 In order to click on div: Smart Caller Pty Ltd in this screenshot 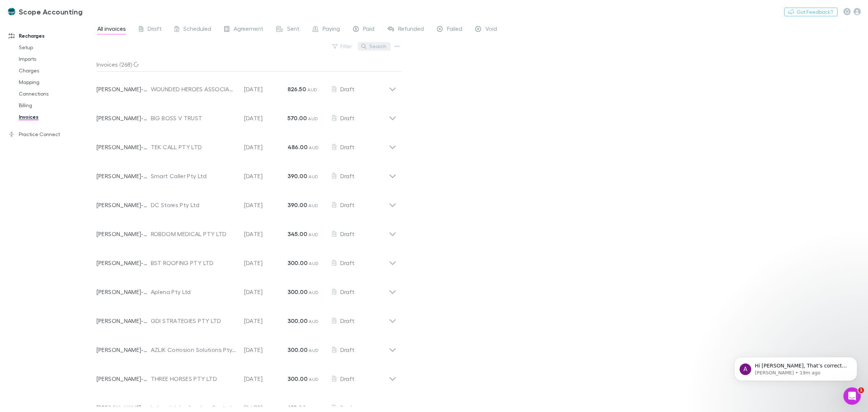, I will do `click(194, 176)`.